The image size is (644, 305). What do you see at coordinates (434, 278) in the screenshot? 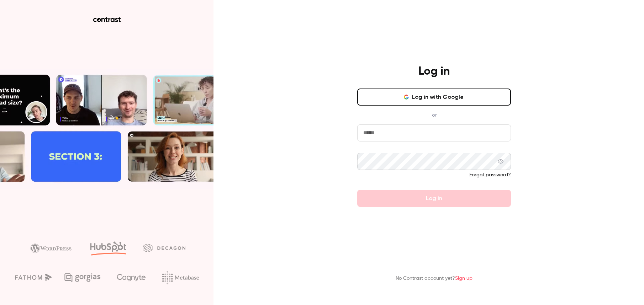
I see `p: No Contrast account yet?` at bounding box center [434, 278].